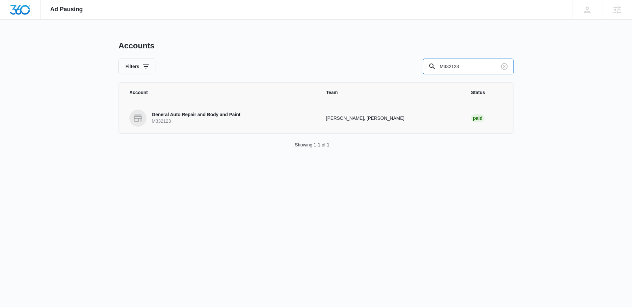 This screenshot has height=307, width=632. What do you see at coordinates (468, 66) in the screenshot?
I see `input: Search By Account Number` at bounding box center [468, 66].